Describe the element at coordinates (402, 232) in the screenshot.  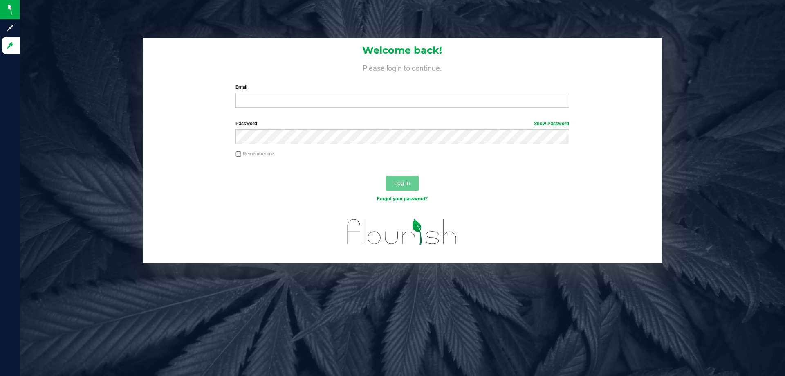
I see `img: flourish_logo.svg` at that location.